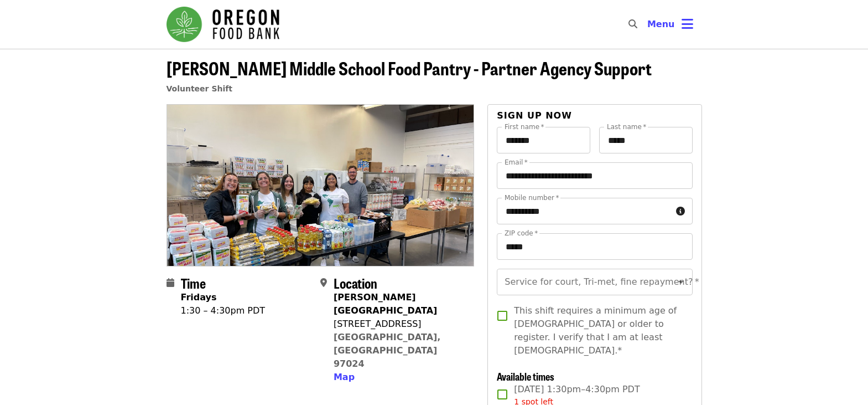 Image resolution: width=868 pixels, height=405 pixels. I want to click on div: 1:30 – 4:30pm PDT, so click(223, 311).